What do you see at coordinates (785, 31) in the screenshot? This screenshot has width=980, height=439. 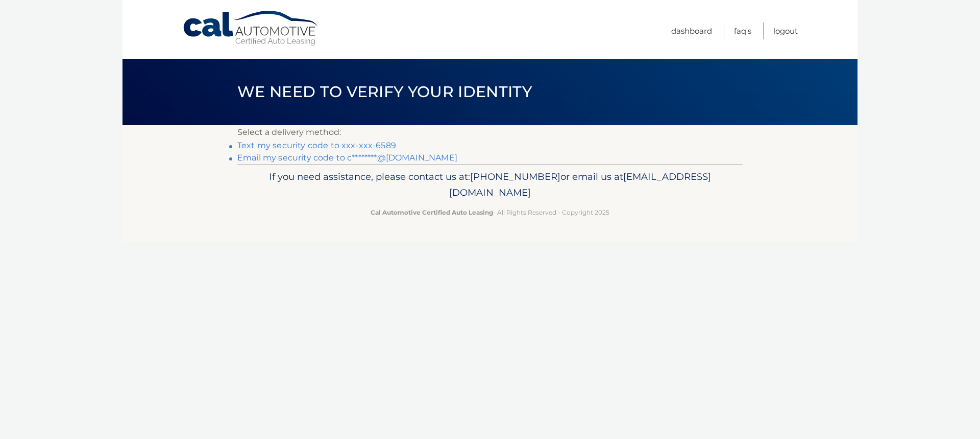 I see `a: Logout` at bounding box center [785, 31].